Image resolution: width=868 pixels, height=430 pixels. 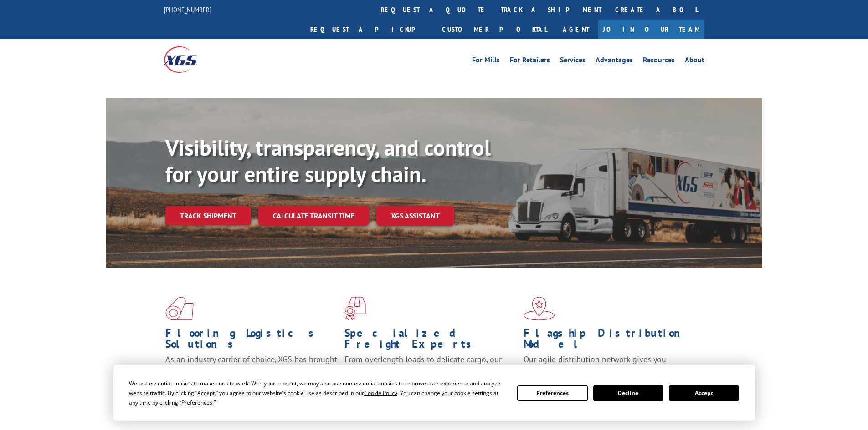 I want to click on img: xgs-icon-total-supply-chain-intelligence-red, so click(x=179, y=309).